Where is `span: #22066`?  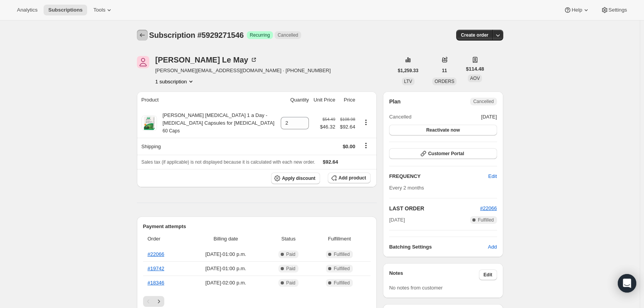
span: #22066 is located at coordinates (489, 208).